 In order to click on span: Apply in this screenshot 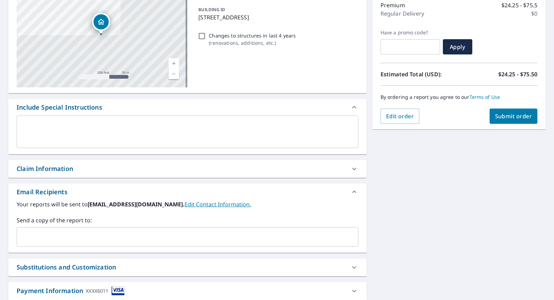, I will do `click(457, 47)`.